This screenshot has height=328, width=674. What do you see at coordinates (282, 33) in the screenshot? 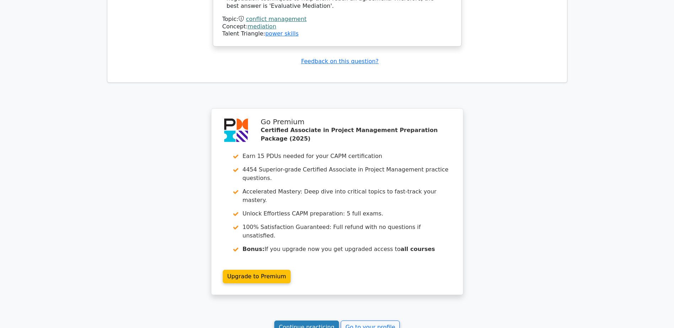
I see `a: power skills` at bounding box center [282, 33].